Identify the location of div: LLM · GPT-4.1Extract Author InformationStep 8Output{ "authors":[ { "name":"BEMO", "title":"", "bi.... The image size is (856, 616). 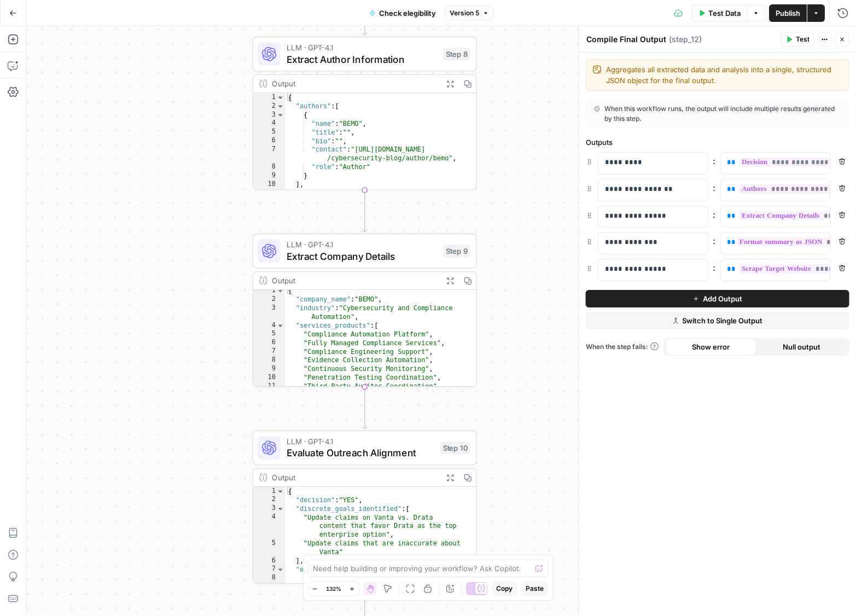
(365, 113).